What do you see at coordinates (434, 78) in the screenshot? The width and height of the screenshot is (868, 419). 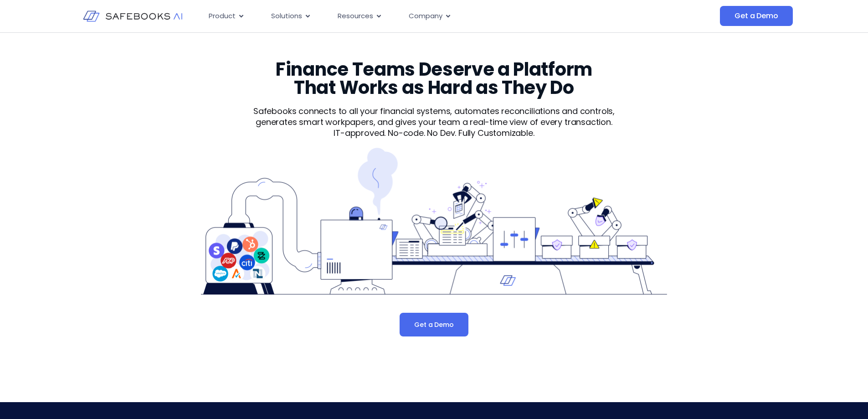 I see `h3: Finance Teams Deserve a Platform That Works as Hard as They Do` at bounding box center [434, 78].